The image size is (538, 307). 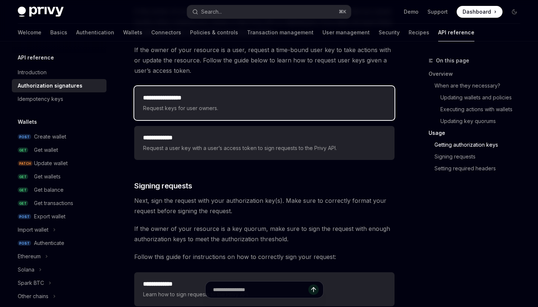 What do you see at coordinates (54, 203) in the screenshot?
I see `div: Get transactions` at bounding box center [54, 203].